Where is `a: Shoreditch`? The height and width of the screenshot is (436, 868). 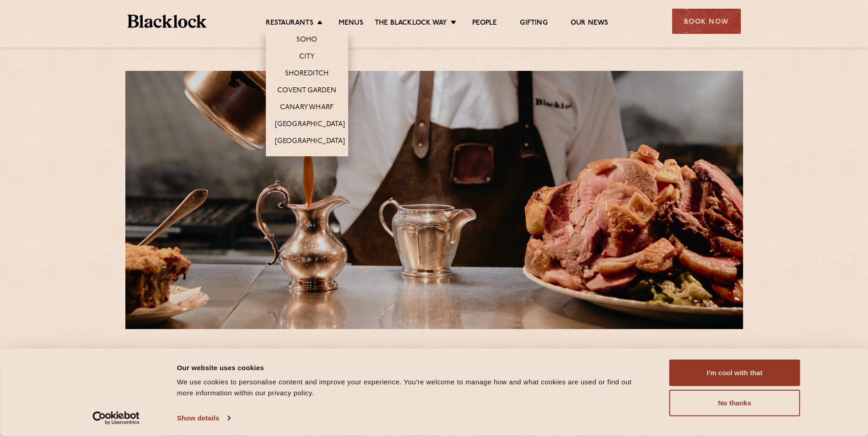
a: Shoreditch is located at coordinates (307, 74).